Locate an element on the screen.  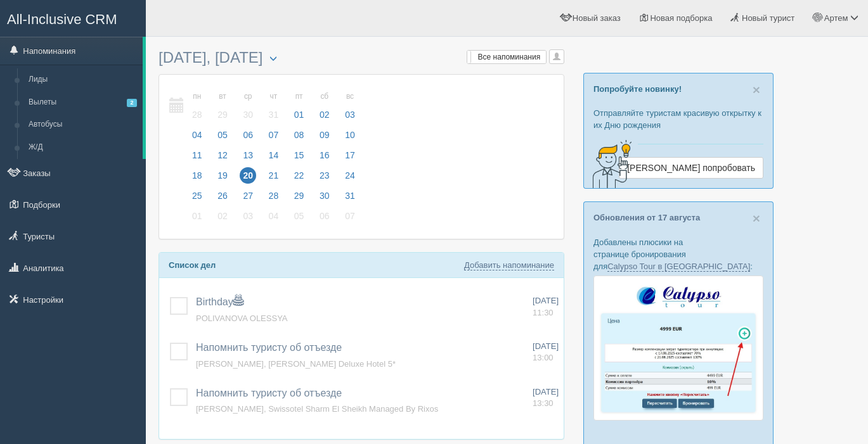
a: Birthday is located at coordinates (220, 302).